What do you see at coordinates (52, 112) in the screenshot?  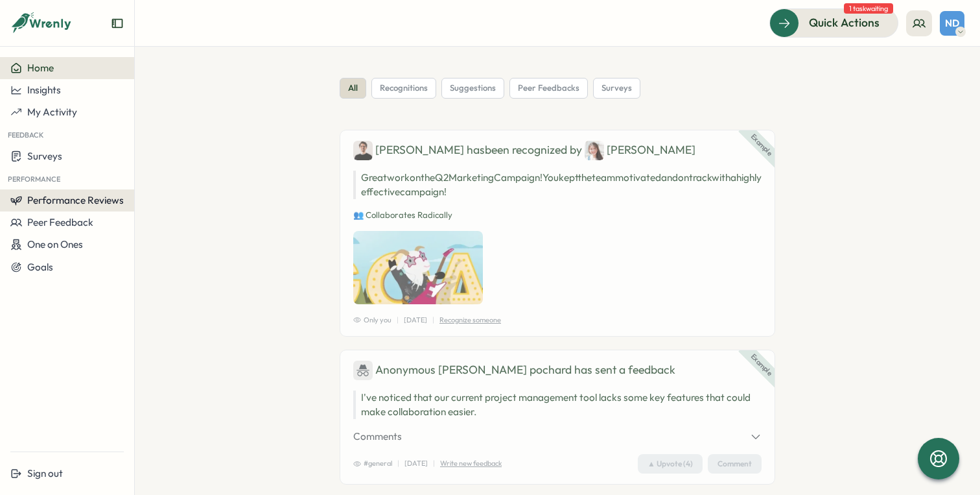 I see `span: My Activity` at bounding box center [52, 112].